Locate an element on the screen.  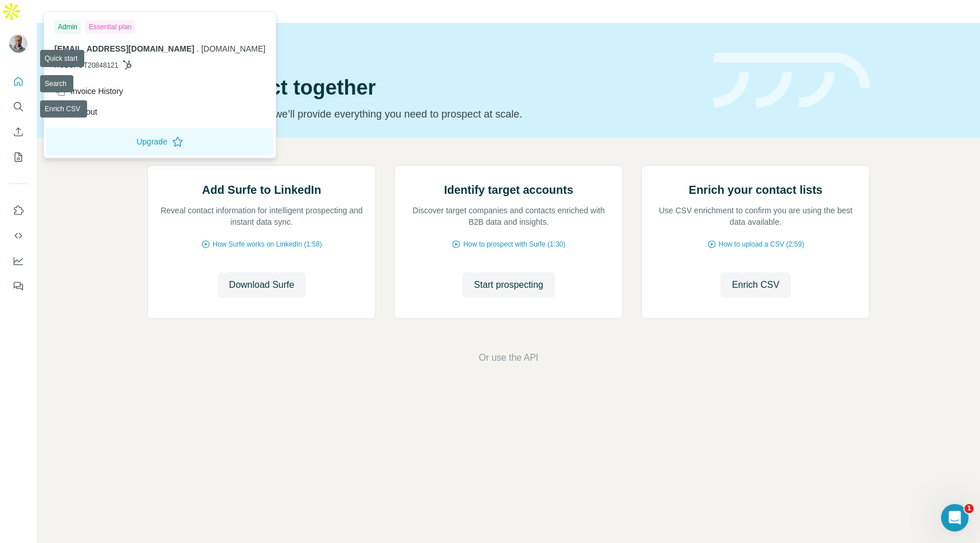
h2: Add Surfe to LinkedIn is located at coordinates (262, 189).